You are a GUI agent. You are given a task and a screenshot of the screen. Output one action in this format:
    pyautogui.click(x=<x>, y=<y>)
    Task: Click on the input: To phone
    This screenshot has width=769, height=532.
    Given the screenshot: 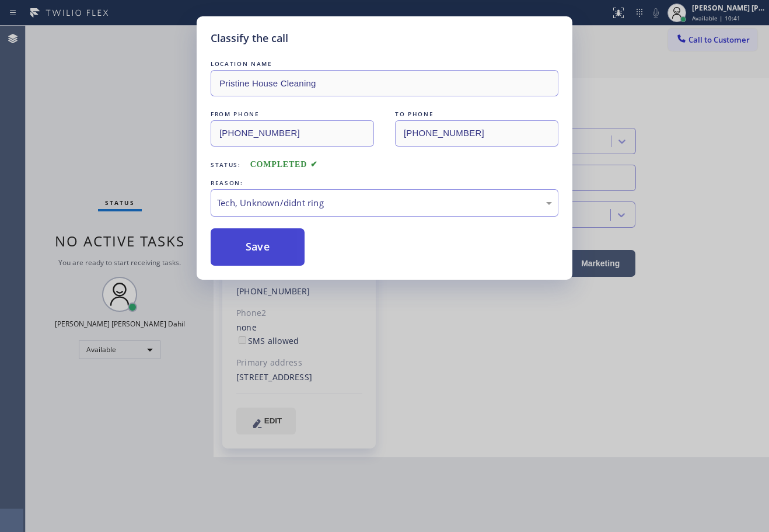 What is the action you would take?
    pyautogui.click(x=477, y=133)
    